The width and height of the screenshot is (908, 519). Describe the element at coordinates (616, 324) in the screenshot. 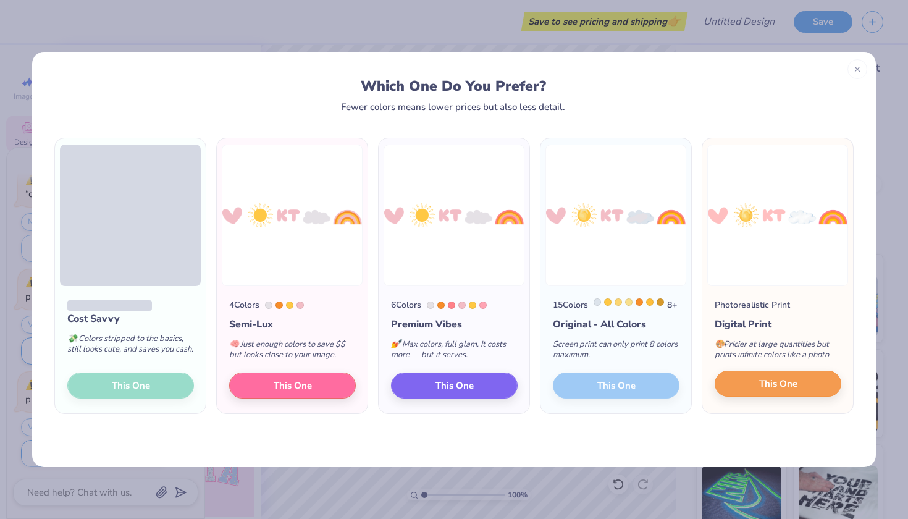

I see `div: Original - All Colors` at that location.